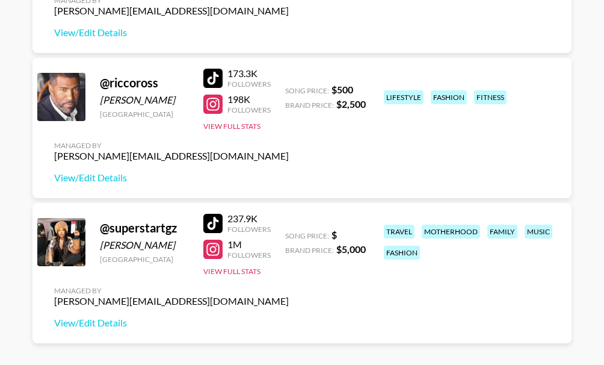 The image size is (604, 365). I want to click on div: @ riccoross, so click(144, 82).